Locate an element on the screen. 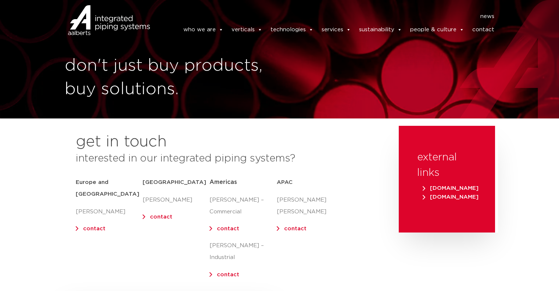 The height and width of the screenshot is (291, 559). h5: APAC is located at coordinates (310, 182).